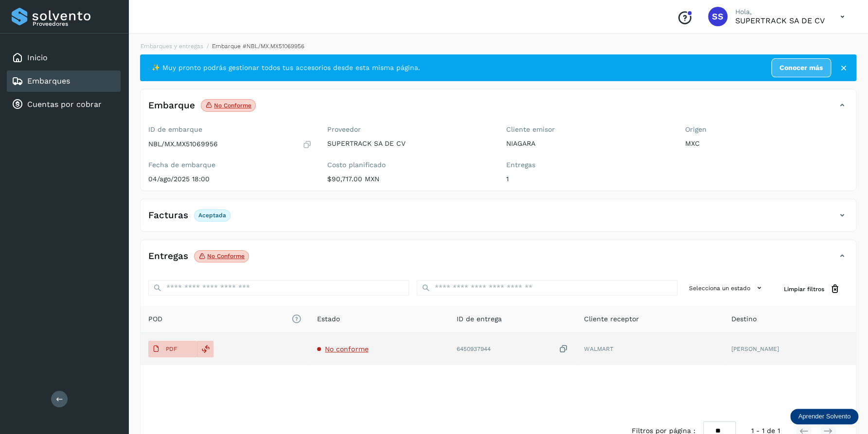  I want to click on p: Aceptada, so click(212, 215).